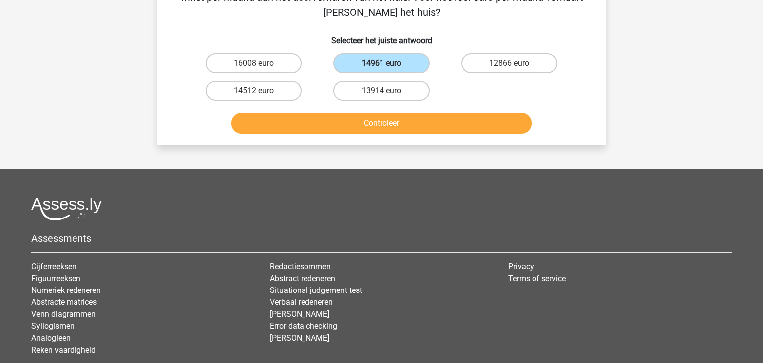 The width and height of the screenshot is (763, 363). I want to click on a: Cijferreeksen, so click(54, 266).